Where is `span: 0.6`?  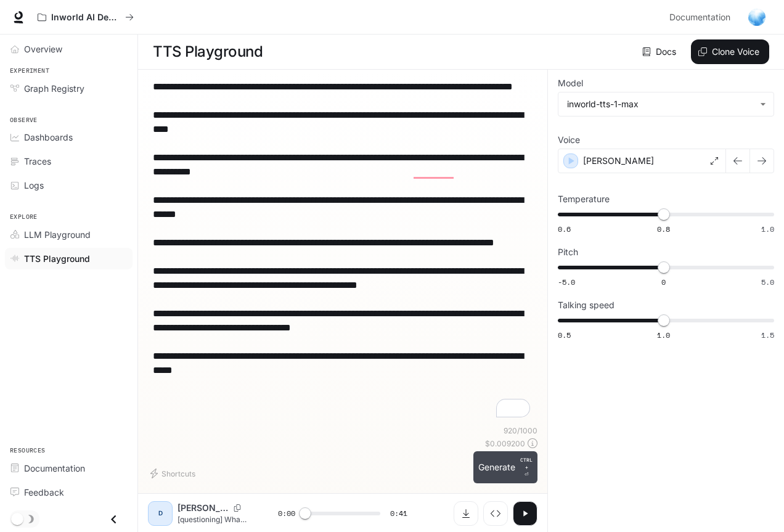
span: 0.6 is located at coordinates (564, 229).